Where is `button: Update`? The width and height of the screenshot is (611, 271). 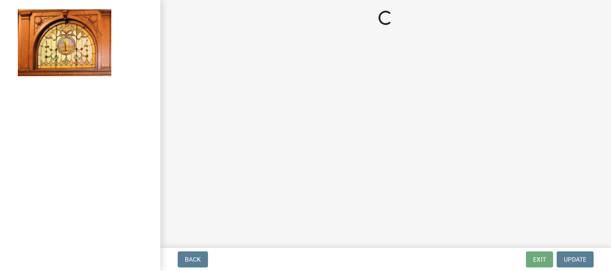 button: Update is located at coordinates (575, 259).